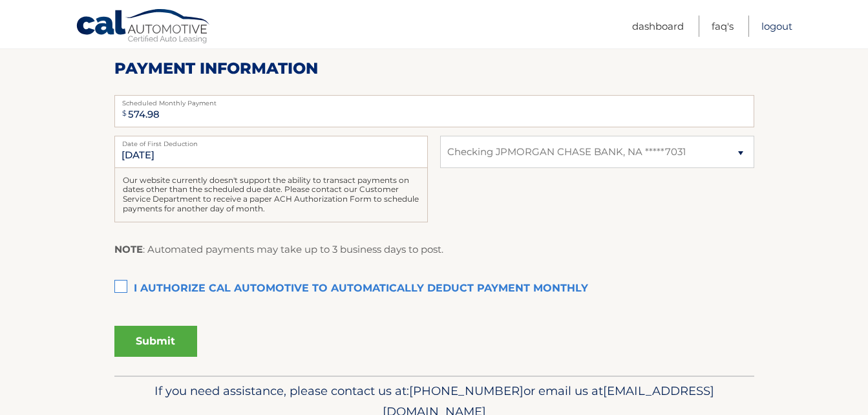  What do you see at coordinates (435, 68) in the screenshot?
I see `h2: Payment Information` at bounding box center [435, 68].